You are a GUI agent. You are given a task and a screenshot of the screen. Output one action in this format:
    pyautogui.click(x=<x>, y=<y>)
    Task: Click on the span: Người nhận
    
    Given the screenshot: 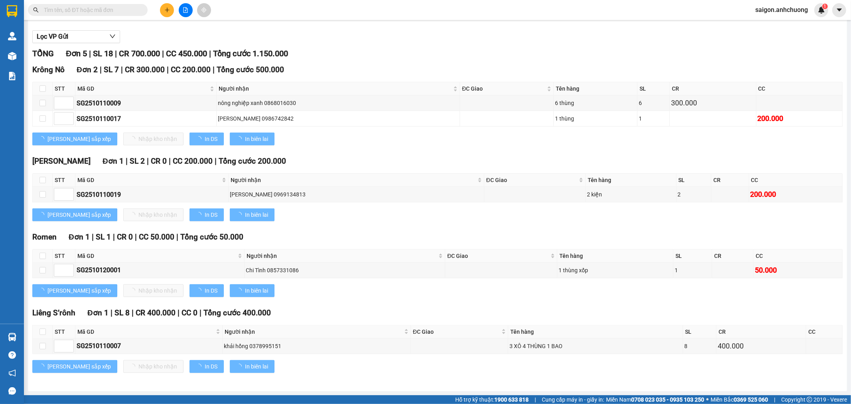 What is the action you would take?
    pyautogui.click(x=353, y=180)
    